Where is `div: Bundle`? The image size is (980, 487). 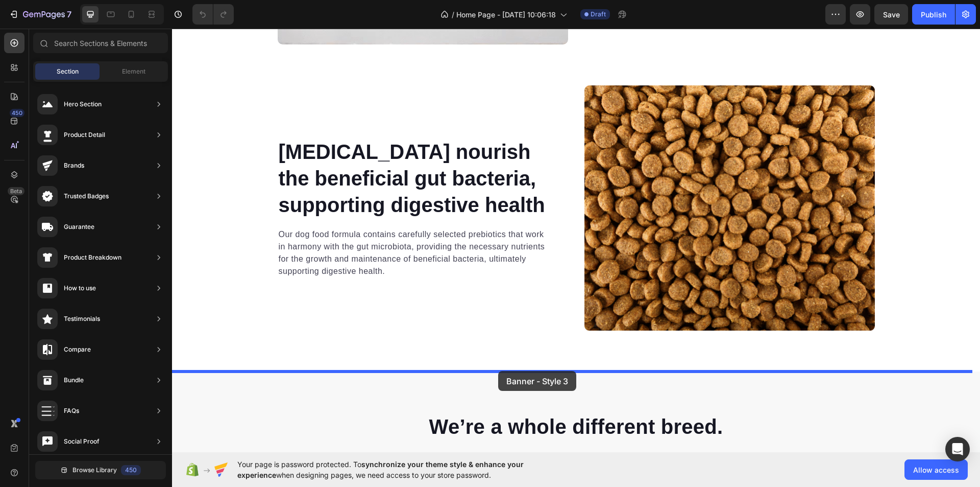
div: Bundle is located at coordinates (74, 380).